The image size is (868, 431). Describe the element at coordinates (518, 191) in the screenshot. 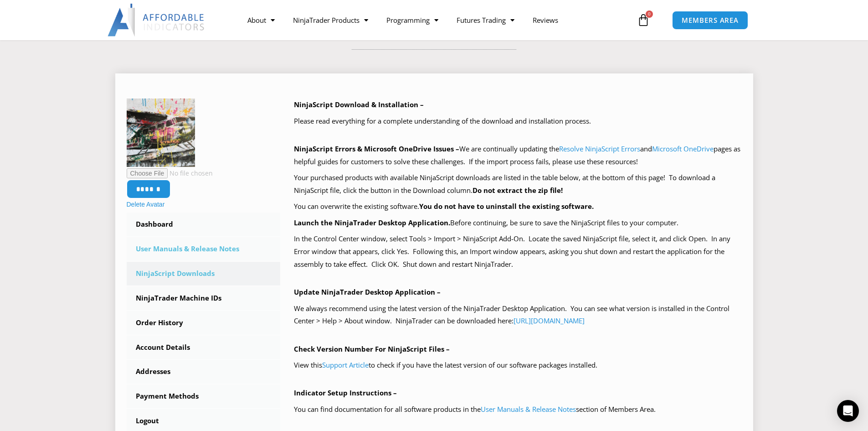

I see `b: Do not extract the zip file!` at that location.